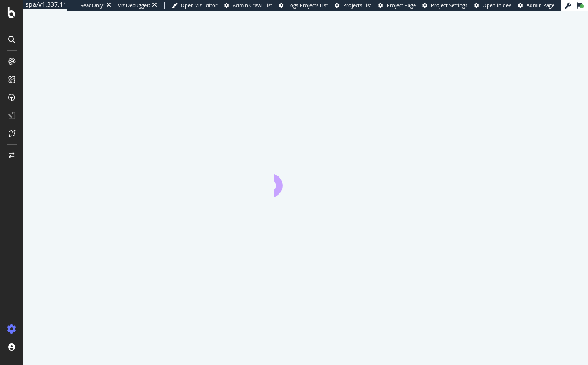 Image resolution: width=588 pixels, height=365 pixels. I want to click on a: Projects List, so click(352, 6).